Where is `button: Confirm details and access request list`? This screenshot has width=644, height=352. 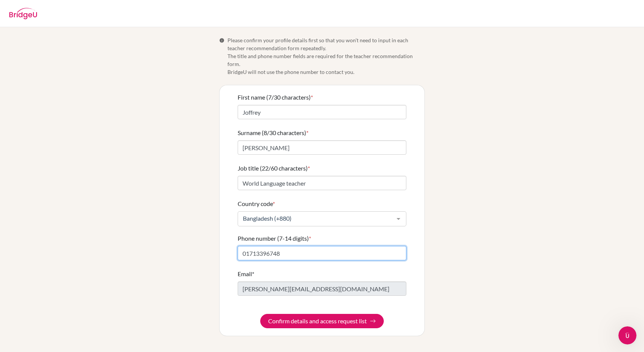
button: Confirm details and access request list is located at coordinates (322, 321).